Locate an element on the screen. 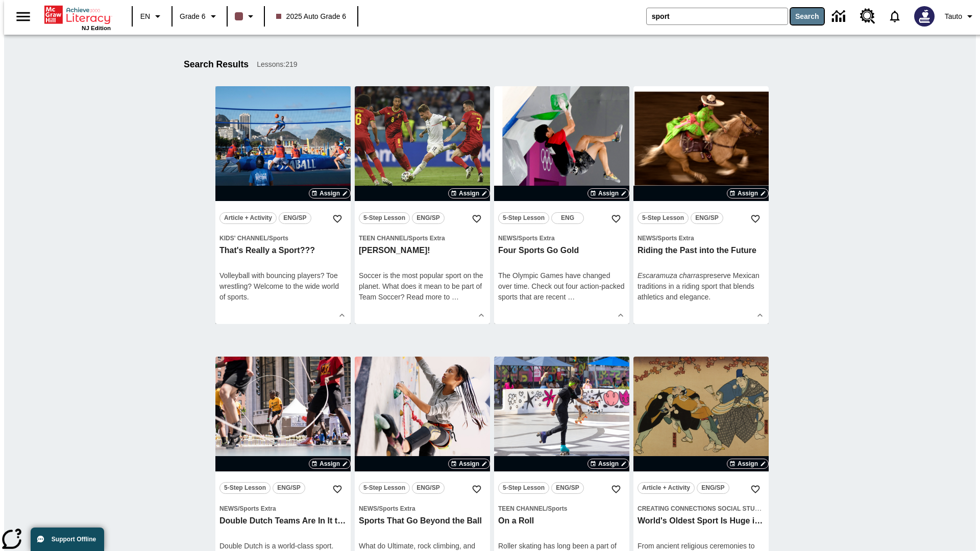 The image size is (980, 551). button: Grade: Grade 6, Select a grade is located at coordinates (200, 16).